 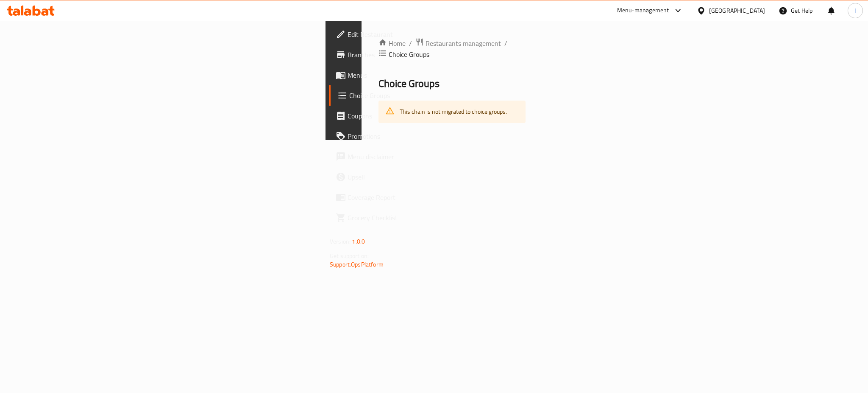 I want to click on a: Coverage Report, so click(x=400, y=197).